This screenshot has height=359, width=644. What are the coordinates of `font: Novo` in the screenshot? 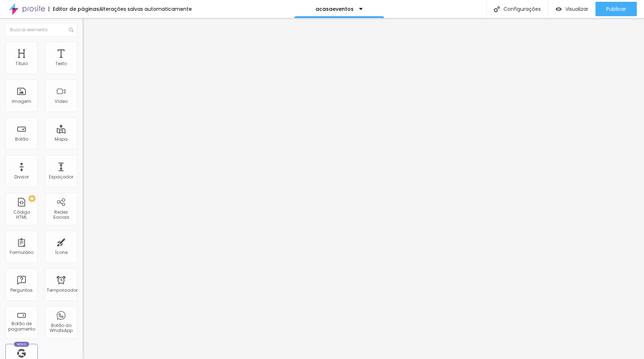 It's located at (22, 344).